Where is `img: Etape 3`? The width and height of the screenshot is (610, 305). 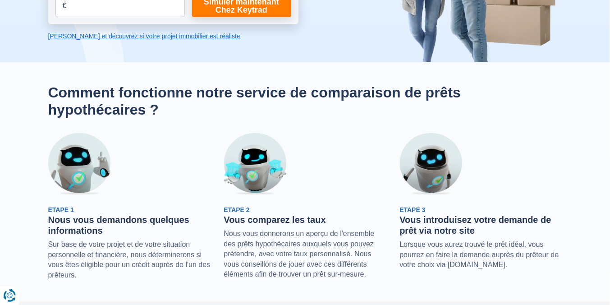 img: Etape 3 is located at coordinates (431, 164).